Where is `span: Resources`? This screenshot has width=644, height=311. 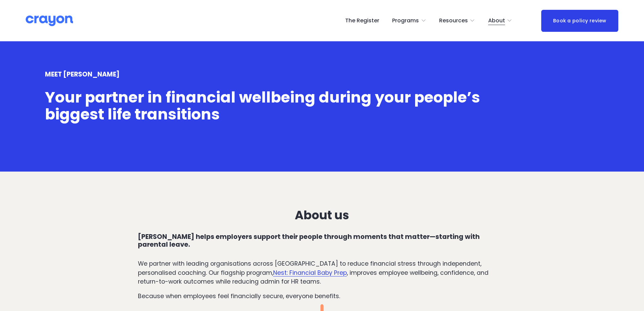
span: Resources is located at coordinates (453, 21).